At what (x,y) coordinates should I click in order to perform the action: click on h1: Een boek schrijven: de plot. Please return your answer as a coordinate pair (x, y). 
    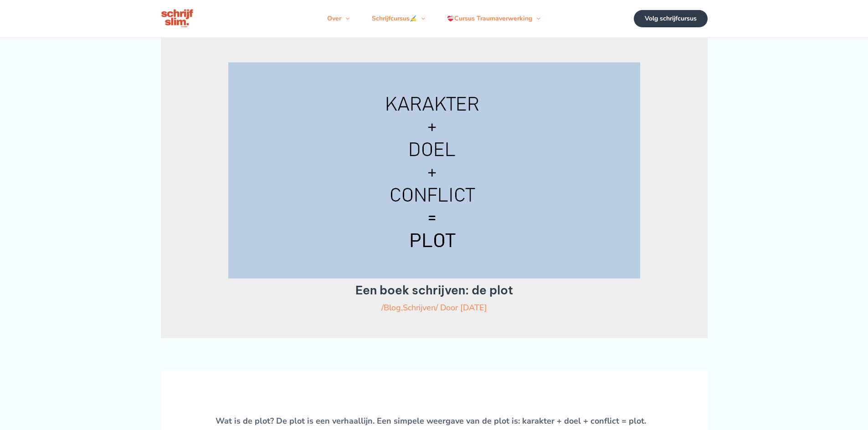
    Looking at the image, I should click on (434, 290).